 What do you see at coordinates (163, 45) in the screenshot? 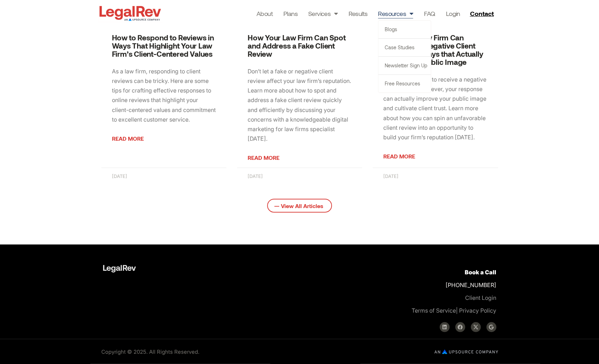
I see `a: How to Respond to Reviews in Ways That Highlight Your Law Firm’s Client-Centered Values` at bounding box center [163, 45].